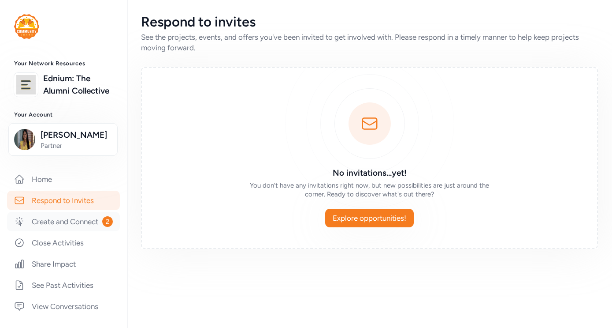 The image size is (612, 328). I want to click on a: View Conversations, so click(63, 306).